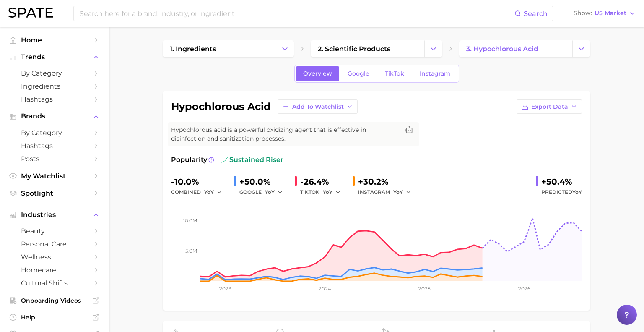 Image resolution: width=644 pixels, height=332 pixels. What do you see at coordinates (225, 288) in the screenshot?
I see `tspan: 2023` at bounding box center [225, 288].